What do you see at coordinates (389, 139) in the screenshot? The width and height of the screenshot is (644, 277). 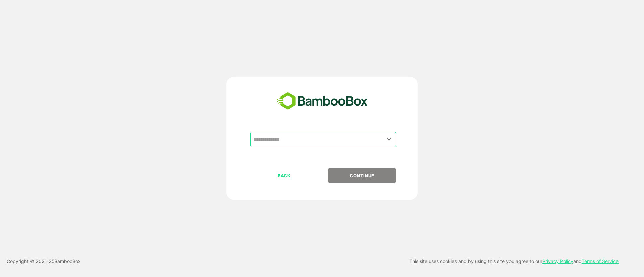 I see `button: Open` at bounding box center [389, 139].